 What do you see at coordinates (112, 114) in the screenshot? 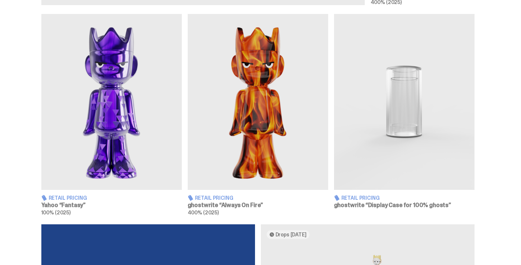
I see `a: Fantasy Retail Pricing` at bounding box center [112, 114].